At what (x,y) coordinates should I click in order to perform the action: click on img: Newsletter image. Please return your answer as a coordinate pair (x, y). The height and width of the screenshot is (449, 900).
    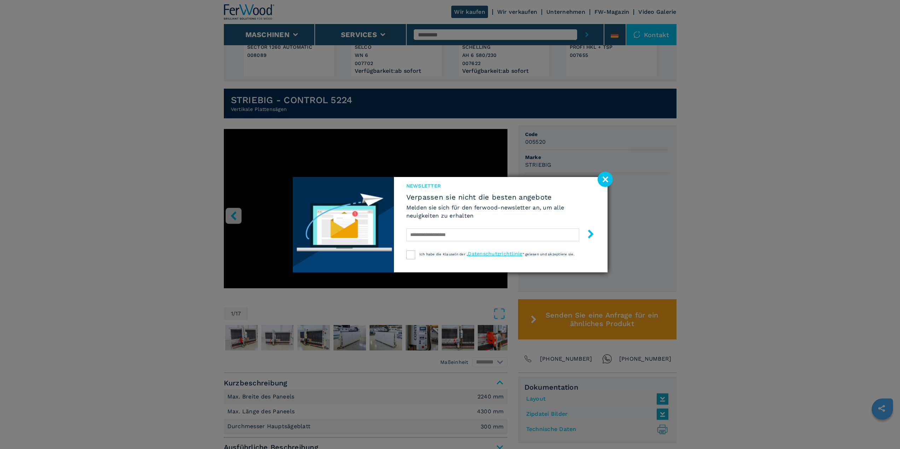
    Looking at the image, I should click on (343, 225).